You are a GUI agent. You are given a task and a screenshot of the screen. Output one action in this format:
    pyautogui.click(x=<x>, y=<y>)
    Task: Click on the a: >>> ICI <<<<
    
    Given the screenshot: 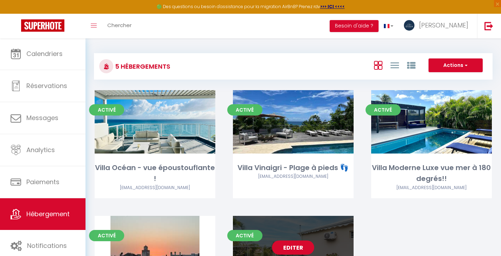 What is the action you would take?
    pyautogui.click(x=333, y=6)
    